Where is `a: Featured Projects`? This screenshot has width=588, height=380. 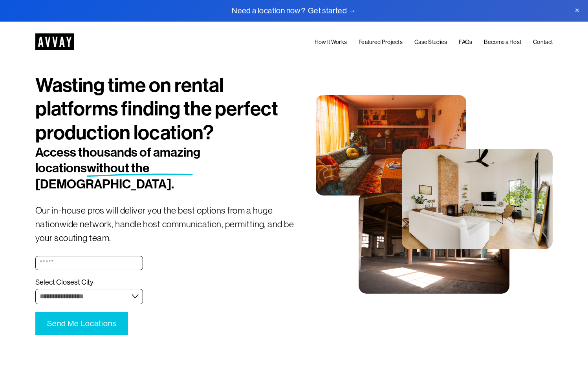 a: Featured Projects is located at coordinates (380, 43).